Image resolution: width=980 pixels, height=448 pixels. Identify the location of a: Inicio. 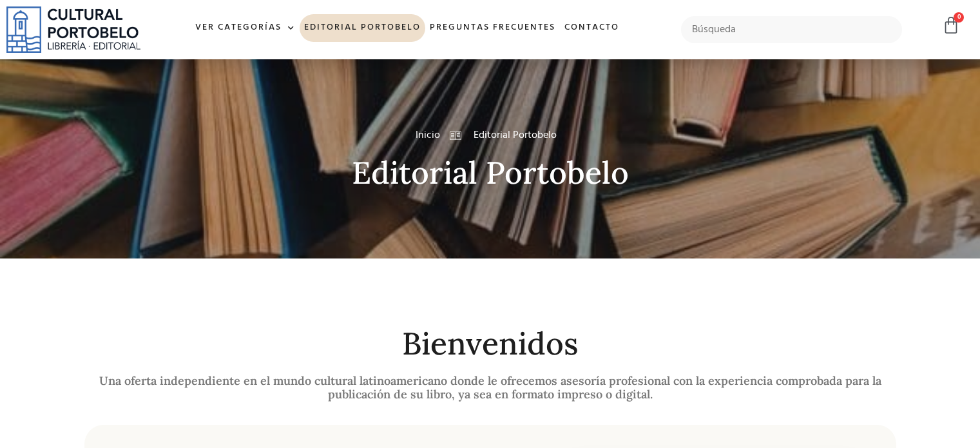
(428, 136).